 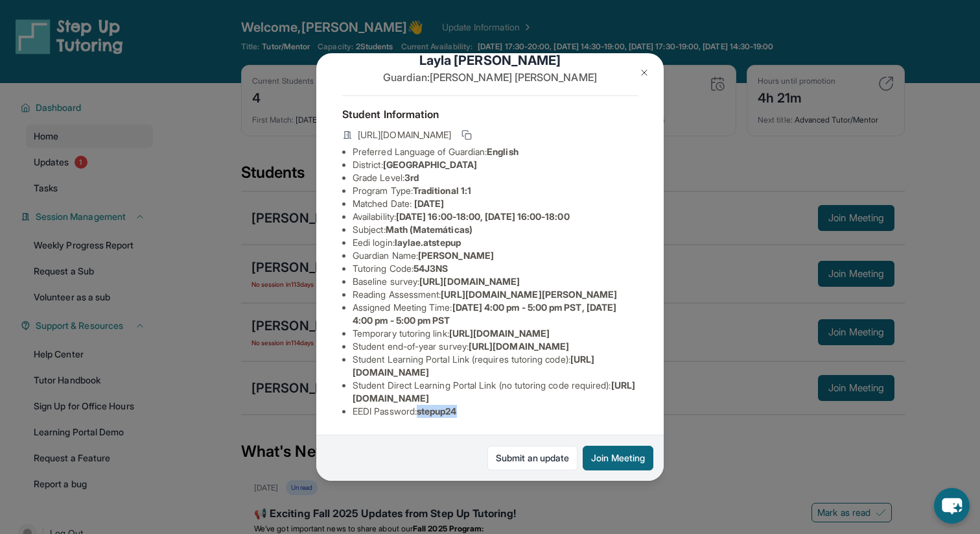 What do you see at coordinates (495, 152) in the screenshot?
I see `li: Preferred Language of Guardian:` at bounding box center [495, 152].